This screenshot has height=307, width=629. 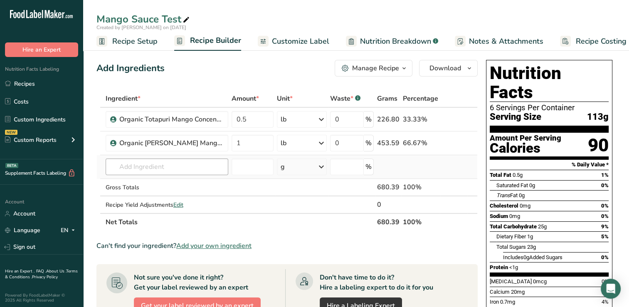 What do you see at coordinates (605, 226) in the screenshot?
I see `span: 9%` at bounding box center [605, 226].